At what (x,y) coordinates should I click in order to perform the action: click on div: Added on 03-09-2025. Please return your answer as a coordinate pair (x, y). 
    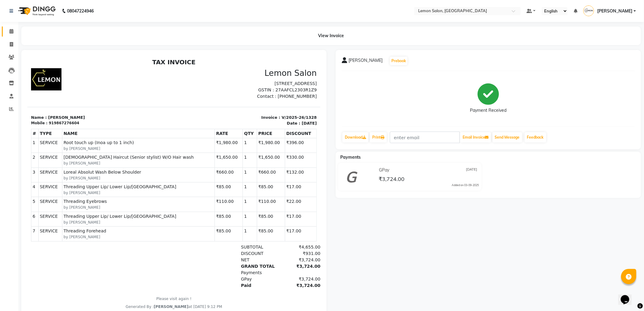
    Looking at the image, I should click on (466, 185).